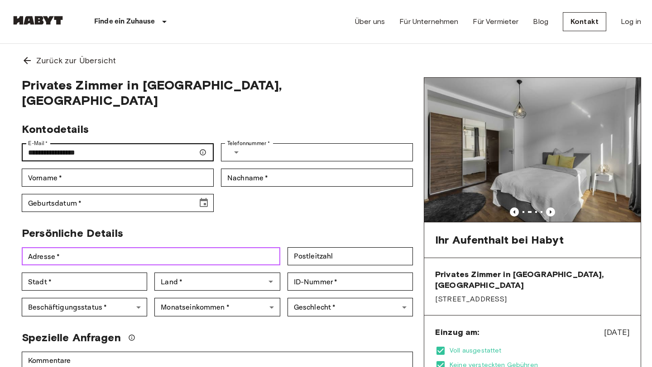 The height and width of the screenshot is (367, 652). I want to click on img: Marketing picture of unit DE-09-006-001-04HF, so click(532, 150).